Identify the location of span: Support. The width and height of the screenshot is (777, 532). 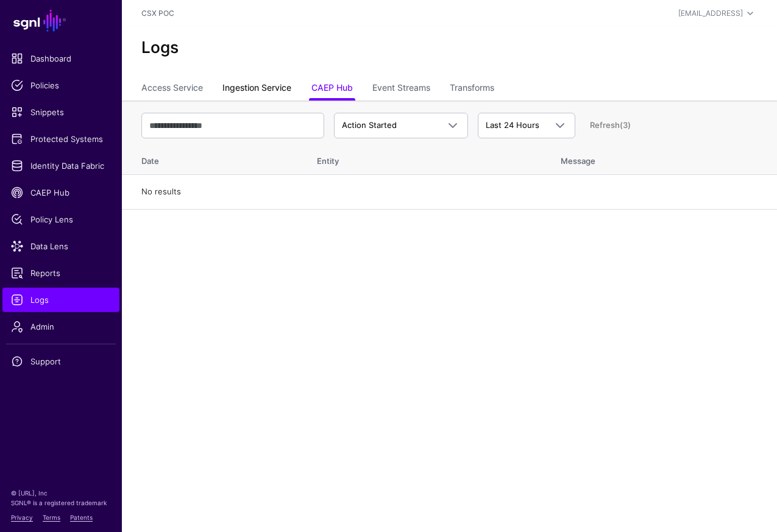
(61, 361).